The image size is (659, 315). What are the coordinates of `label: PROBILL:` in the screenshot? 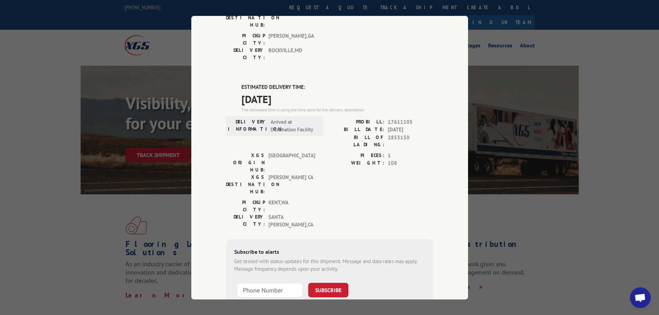 It's located at (357, 122).